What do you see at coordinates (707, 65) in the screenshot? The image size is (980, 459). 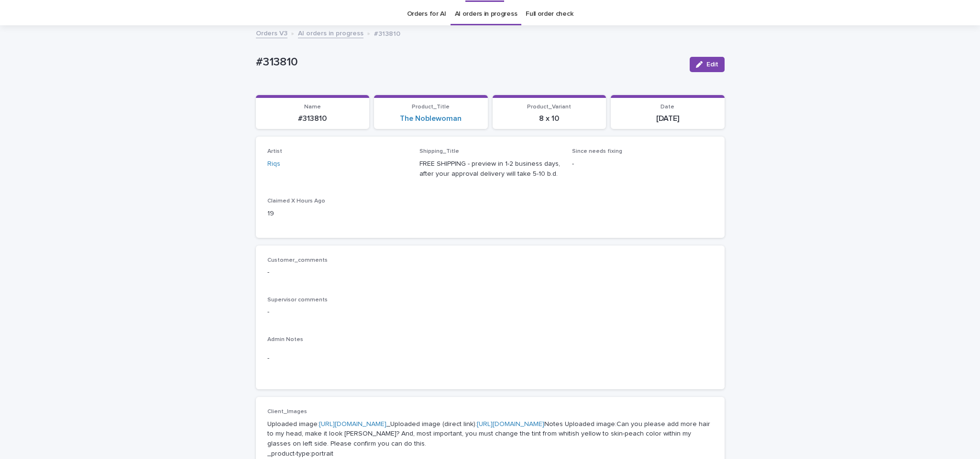 I see `button: Edit` at bounding box center [707, 65].